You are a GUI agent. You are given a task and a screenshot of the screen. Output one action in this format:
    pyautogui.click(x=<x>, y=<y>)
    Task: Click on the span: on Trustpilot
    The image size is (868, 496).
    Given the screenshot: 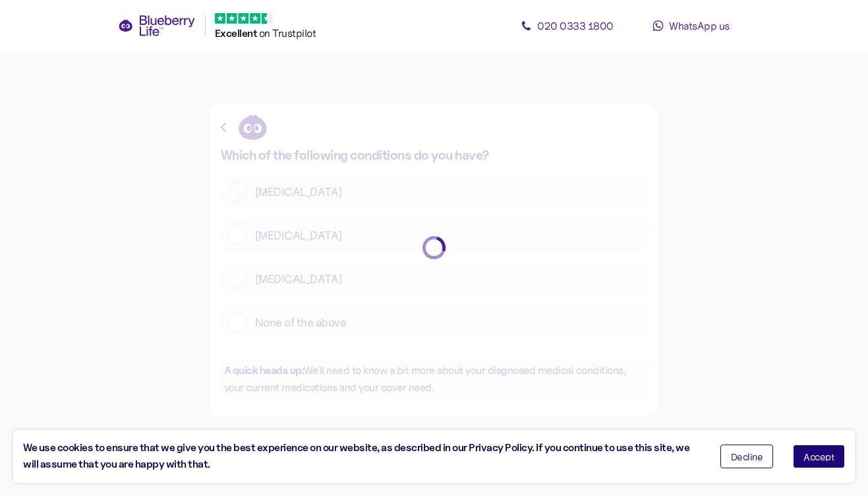 What is the action you would take?
    pyautogui.click(x=287, y=33)
    